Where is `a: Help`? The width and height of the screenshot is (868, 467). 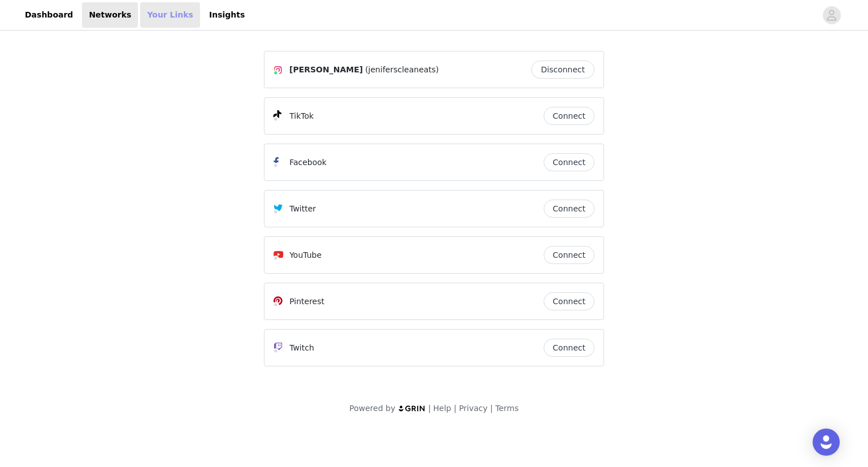 a: Help is located at coordinates (443, 409).